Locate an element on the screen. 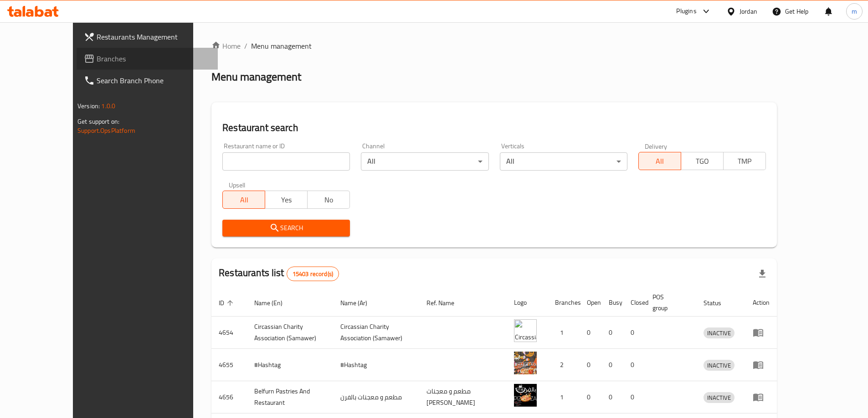  button: No is located at coordinates (329, 200).